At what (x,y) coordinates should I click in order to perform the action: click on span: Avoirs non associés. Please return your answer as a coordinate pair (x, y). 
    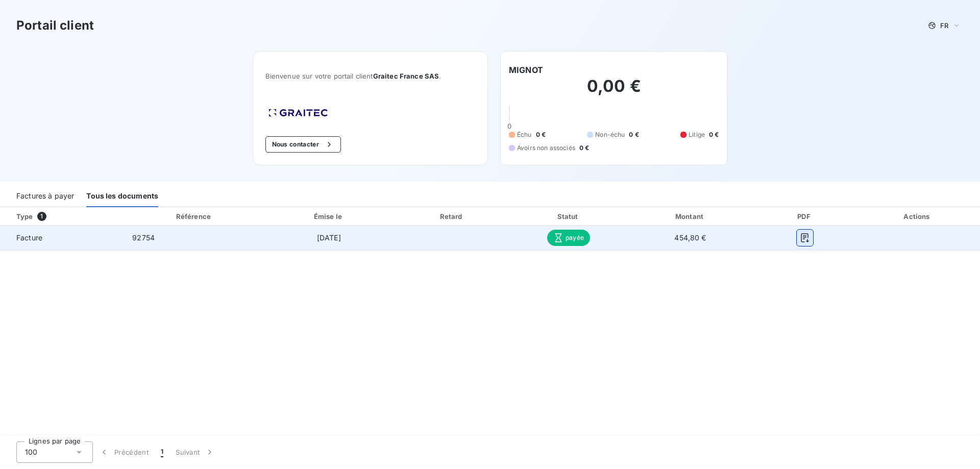
    Looking at the image, I should click on (546, 148).